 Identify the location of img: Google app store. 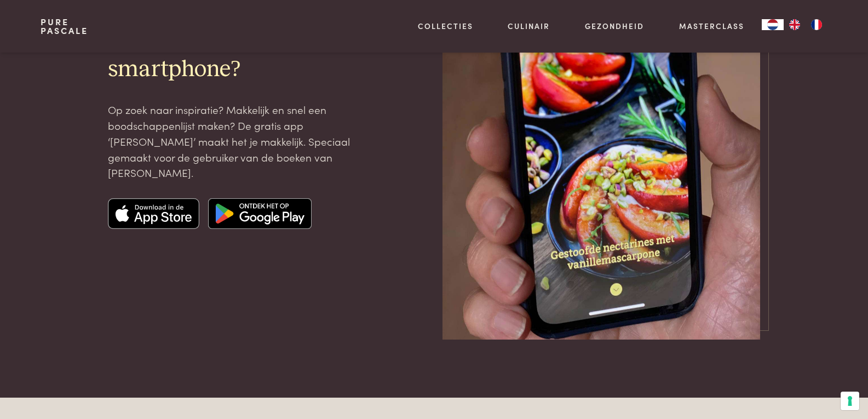
(260, 213).